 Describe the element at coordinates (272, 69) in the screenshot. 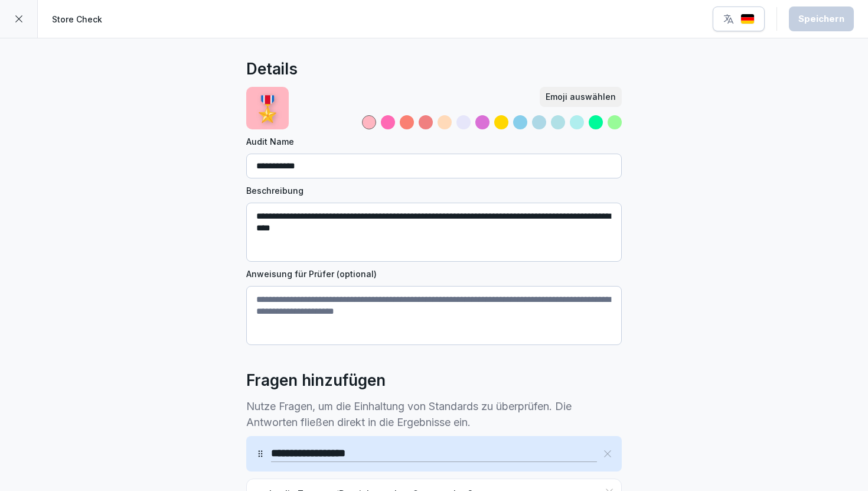

I see `h2: Details` at that location.